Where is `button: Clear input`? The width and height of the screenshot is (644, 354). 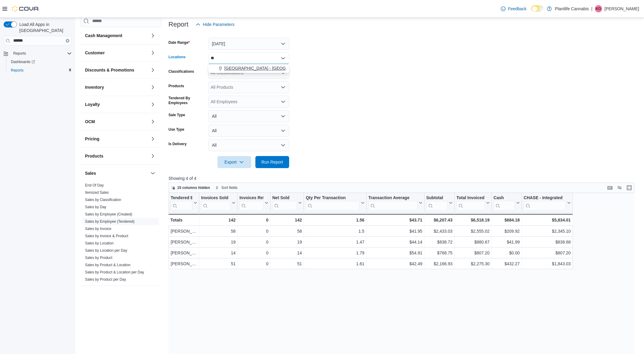
button: Clear input is located at coordinates (68, 41).